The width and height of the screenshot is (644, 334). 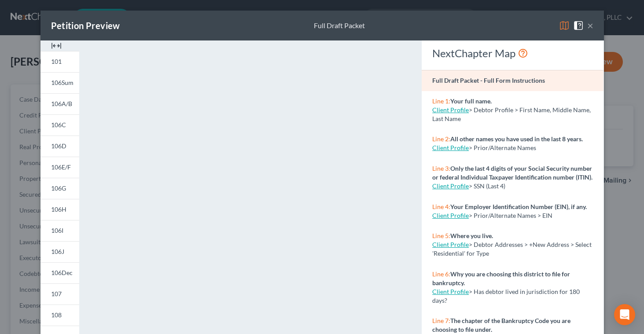 What do you see at coordinates (60, 252) in the screenshot?
I see `a: 106J` at bounding box center [60, 252].